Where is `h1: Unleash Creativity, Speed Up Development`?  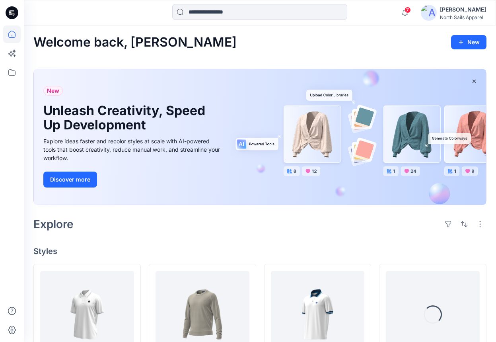
h1: Unleash Creativity, Speed Up Development is located at coordinates (127, 118).